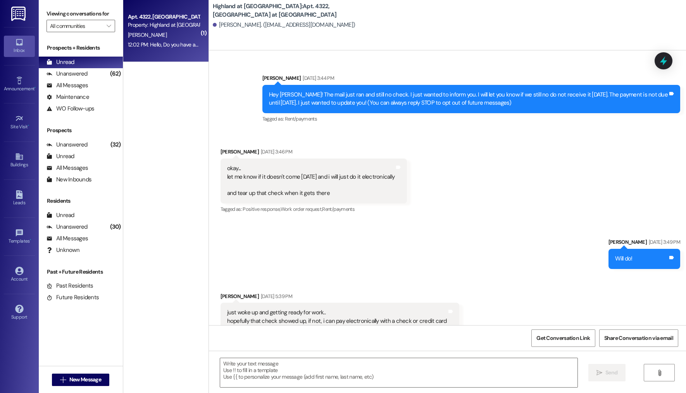  I want to click on div: Maintenance, so click(68, 97).